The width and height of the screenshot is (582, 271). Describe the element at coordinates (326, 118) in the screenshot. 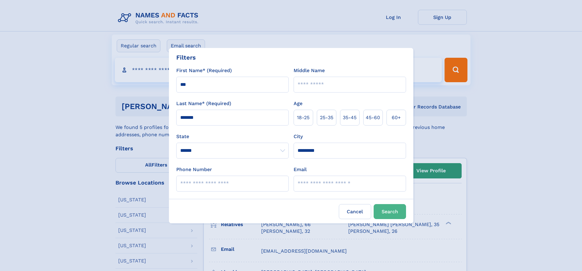

I see `span: 25‑35` at that location.